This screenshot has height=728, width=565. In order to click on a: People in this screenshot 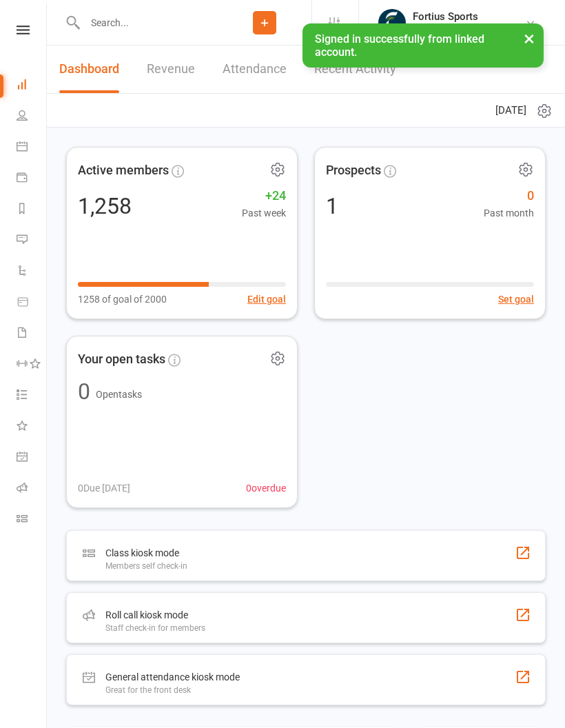, I will do `click(32, 117)`.